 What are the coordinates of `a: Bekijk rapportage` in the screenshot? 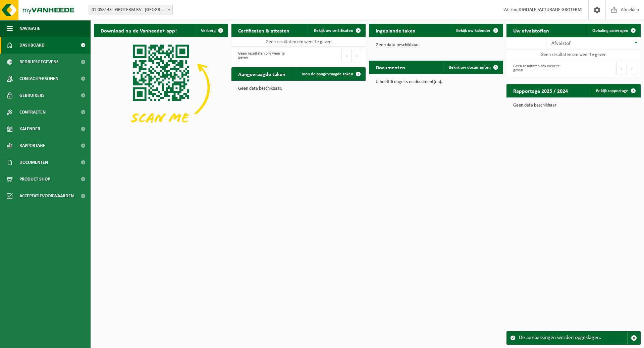 It's located at (615, 91).